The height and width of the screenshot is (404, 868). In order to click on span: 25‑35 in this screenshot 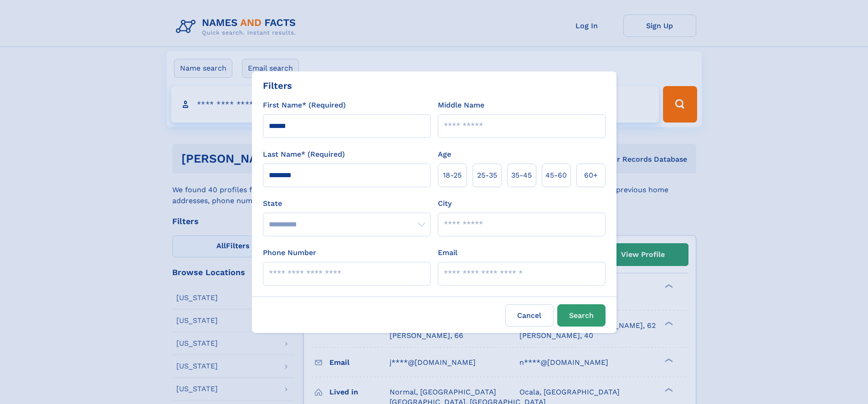, I will do `click(487, 175)`.